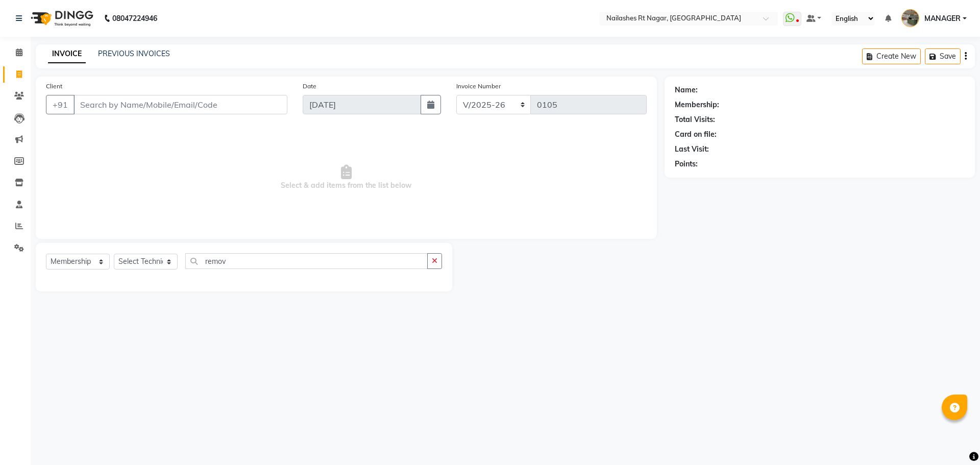 This screenshot has width=980, height=465. I want to click on label: Client, so click(54, 86).